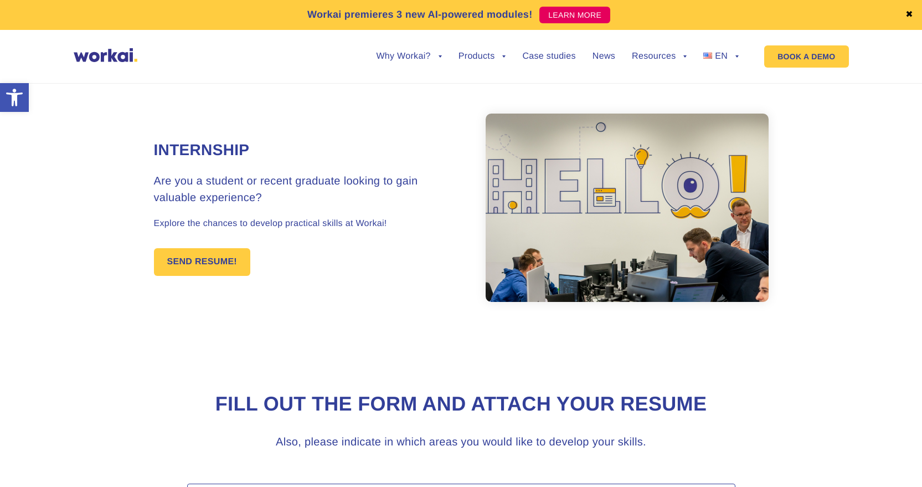 The width and height of the screenshot is (922, 487). Describe the element at coordinates (604, 56) in the screenshot. I see `a: News` at that location.